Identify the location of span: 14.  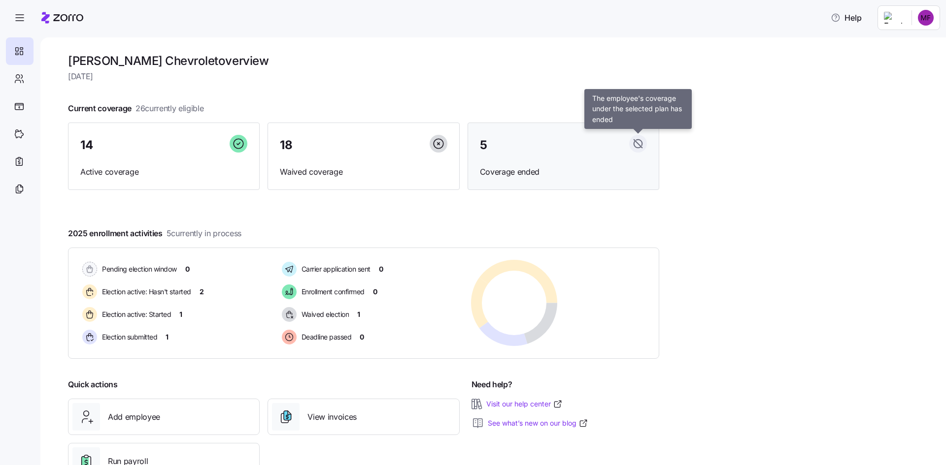
(86, 145).